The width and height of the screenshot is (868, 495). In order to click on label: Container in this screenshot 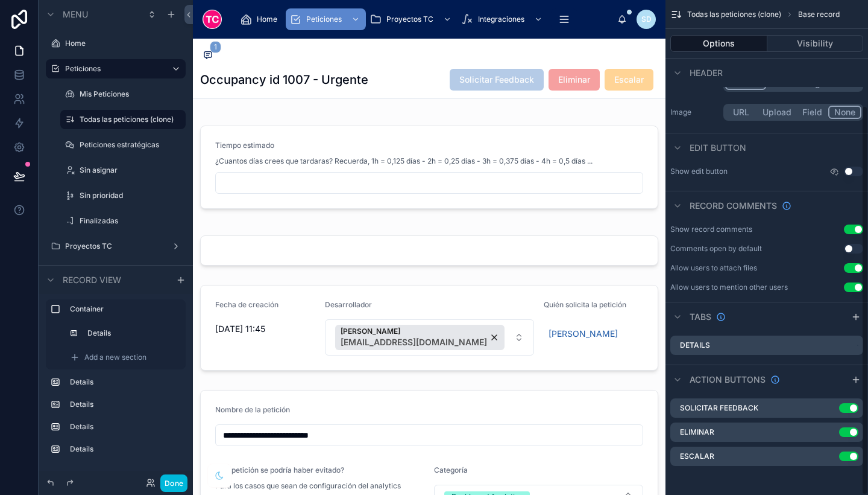, I will do `click(123, 309)`.